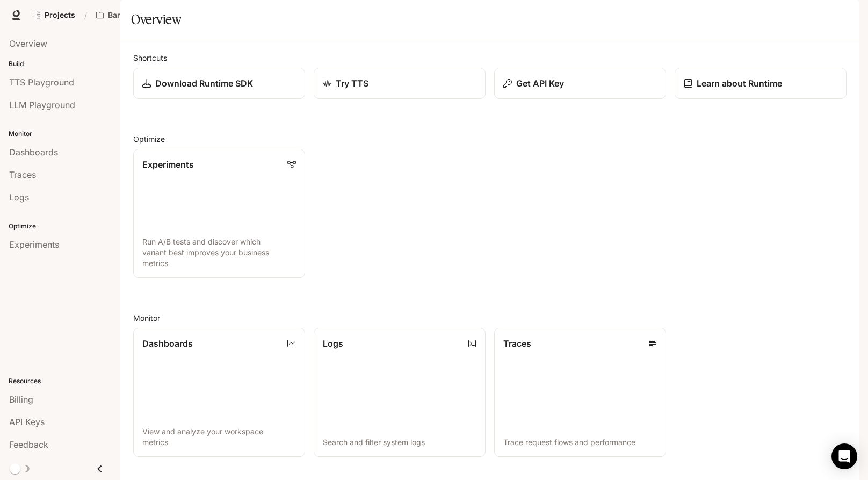  I want to click on p: View and analyze your workspace metrics, so click(219, 437).